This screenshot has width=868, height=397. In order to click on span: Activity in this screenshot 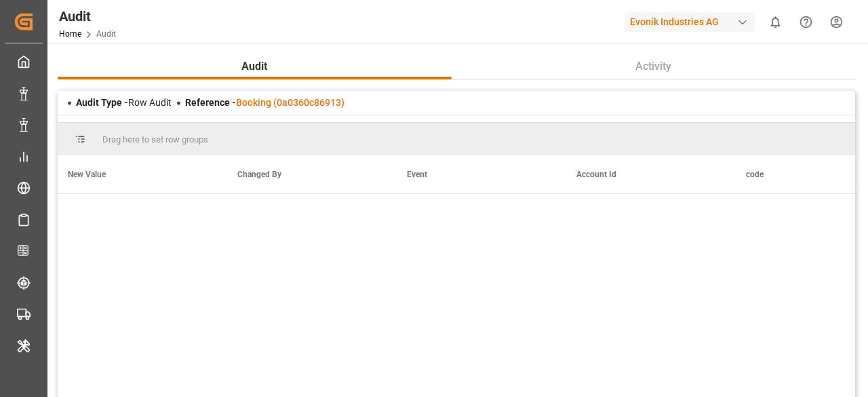, I will do `click(653, 67)`.